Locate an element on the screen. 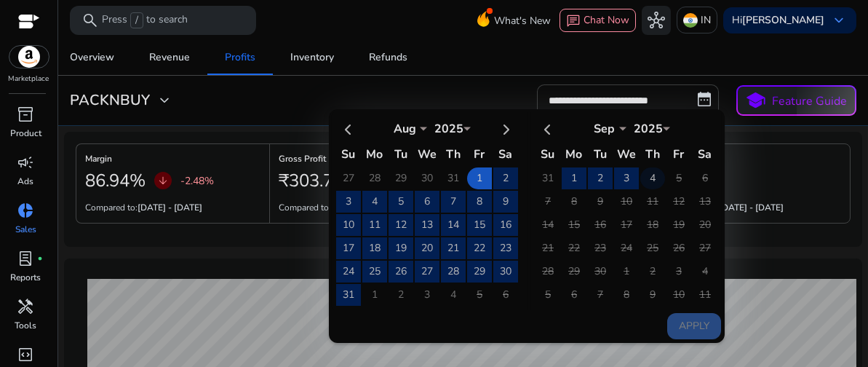 This screenshot has width=868, height=367. p: Hi is located at coordinates (778, 20).